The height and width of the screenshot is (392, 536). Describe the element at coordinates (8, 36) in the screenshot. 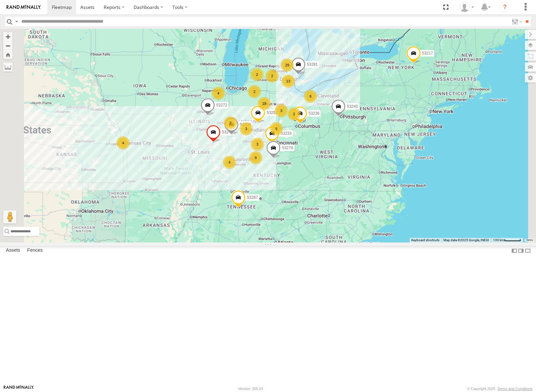

I see `button: Zoom in` at that location.